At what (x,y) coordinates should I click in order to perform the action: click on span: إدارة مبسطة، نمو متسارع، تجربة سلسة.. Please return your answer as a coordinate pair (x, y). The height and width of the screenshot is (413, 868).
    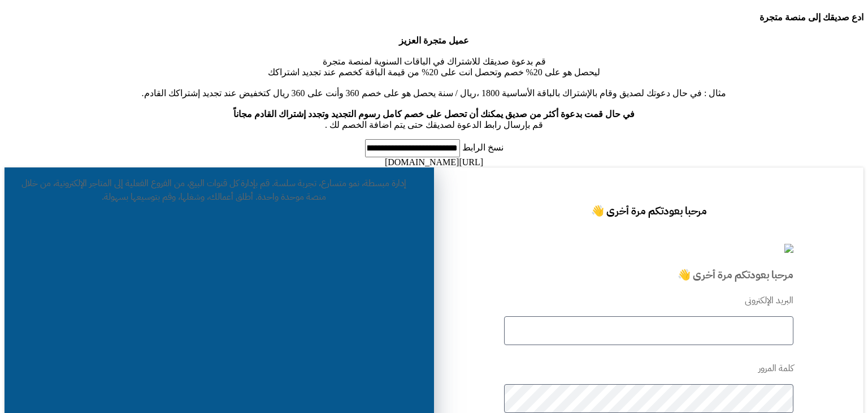
    Looking at the image, I should click on (339, 183).